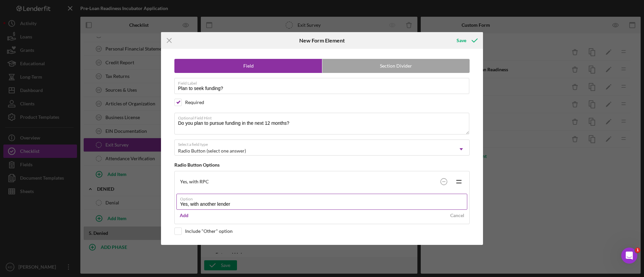 The image size is (644, 277). What do you see at coordinates (248, 66) in the screenshot?
I see `label: Field` at bounding box center [248, 66].